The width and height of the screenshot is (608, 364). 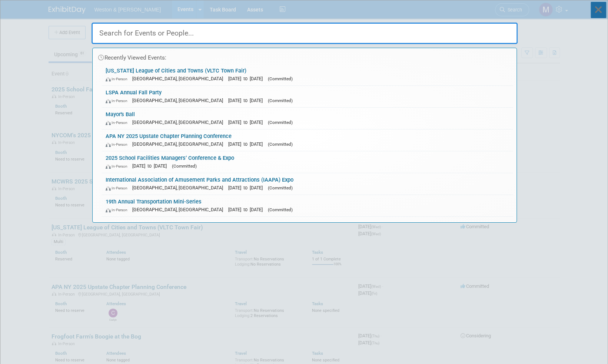 I want to click on div: Recently Viewed Events:, so click(x=305, y=56).